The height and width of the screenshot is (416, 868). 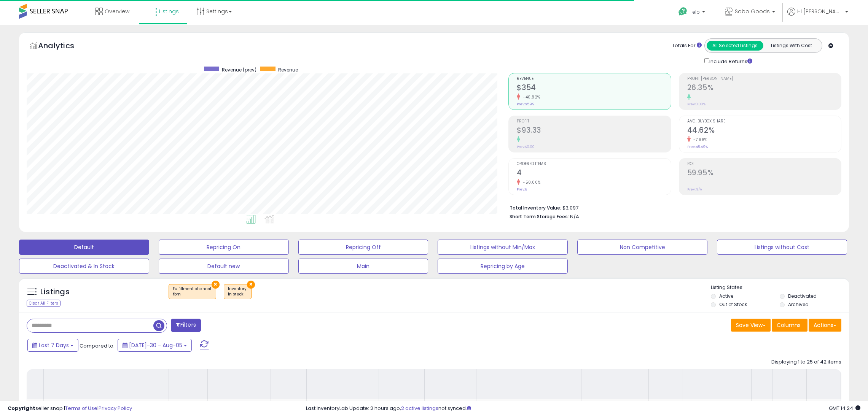 What do you see at coordinates (53, 345) in the screenshot?
I see `button: Last 7 Days` at bounding box center [53, 345].